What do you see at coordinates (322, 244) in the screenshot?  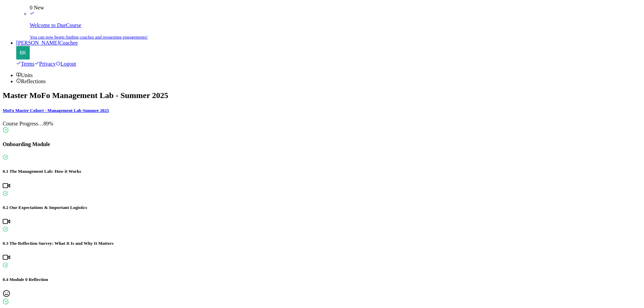 I see `h5: 0.3 The Reflection Survey: What It Is and Why It Matters` at bounding box center [322, 244].